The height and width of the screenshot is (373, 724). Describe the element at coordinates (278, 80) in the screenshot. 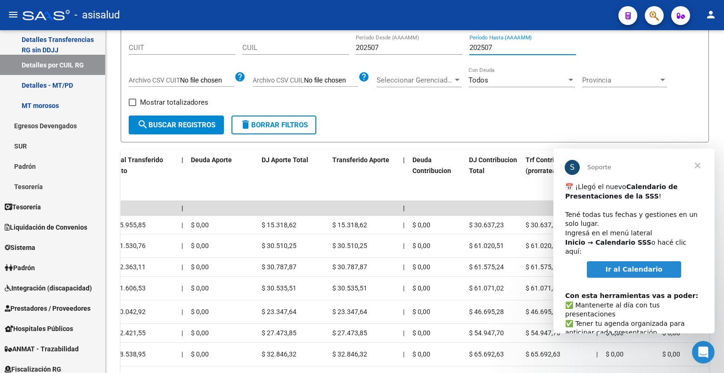

I see `span: Archivo CSV CUIL` at that location.